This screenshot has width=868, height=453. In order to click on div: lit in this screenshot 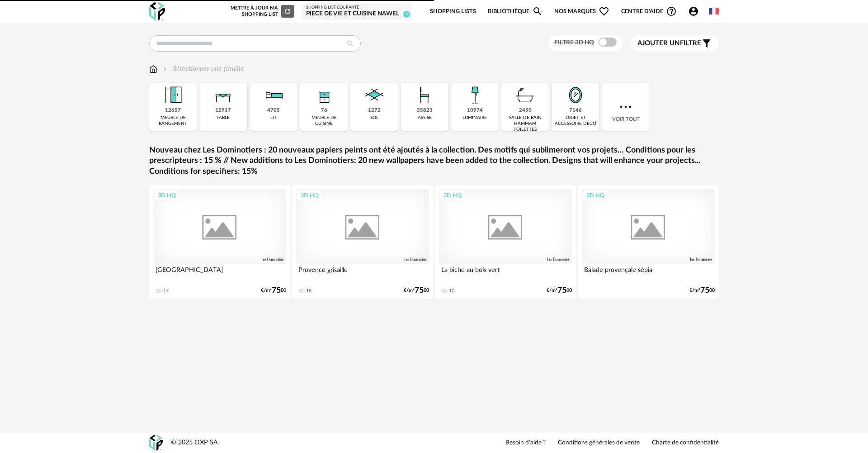, I will do `click(273, 118)`.